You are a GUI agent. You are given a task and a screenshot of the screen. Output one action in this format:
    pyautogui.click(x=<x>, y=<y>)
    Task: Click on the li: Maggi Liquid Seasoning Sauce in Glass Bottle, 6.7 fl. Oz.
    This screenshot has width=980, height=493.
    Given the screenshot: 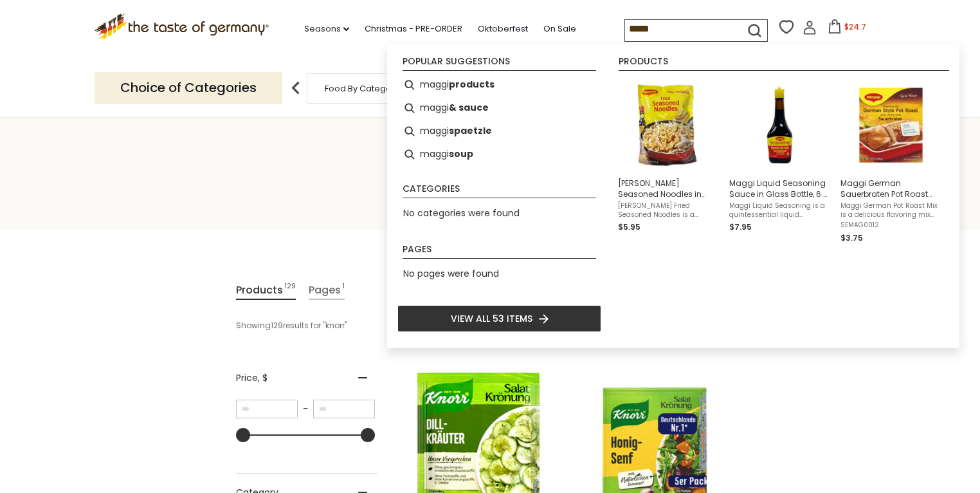 What is the action you would take?
    pyautogui.click(x=780, y=161)
    